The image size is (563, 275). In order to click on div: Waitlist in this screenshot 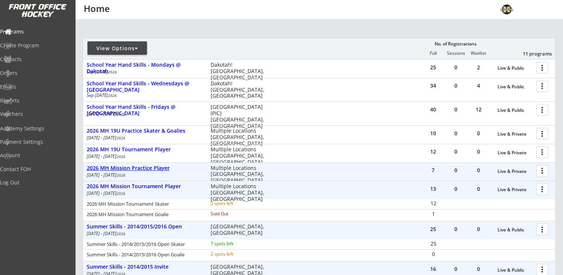, I will do `click(478, 53)`.